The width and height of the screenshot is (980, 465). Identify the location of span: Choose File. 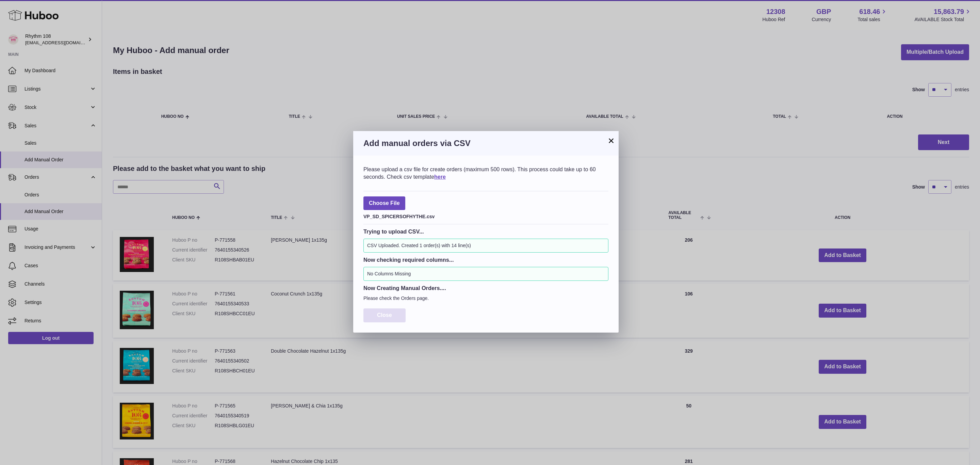
(384, 203).